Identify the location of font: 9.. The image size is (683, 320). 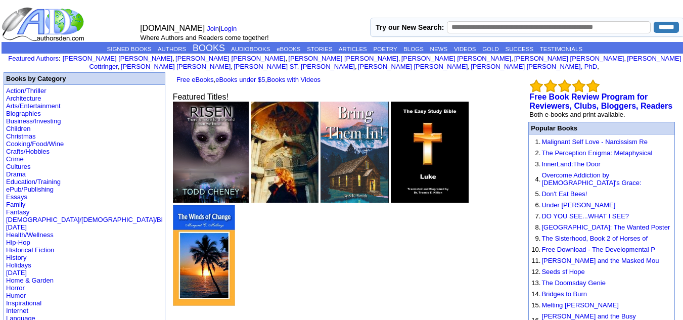
(538, 238).